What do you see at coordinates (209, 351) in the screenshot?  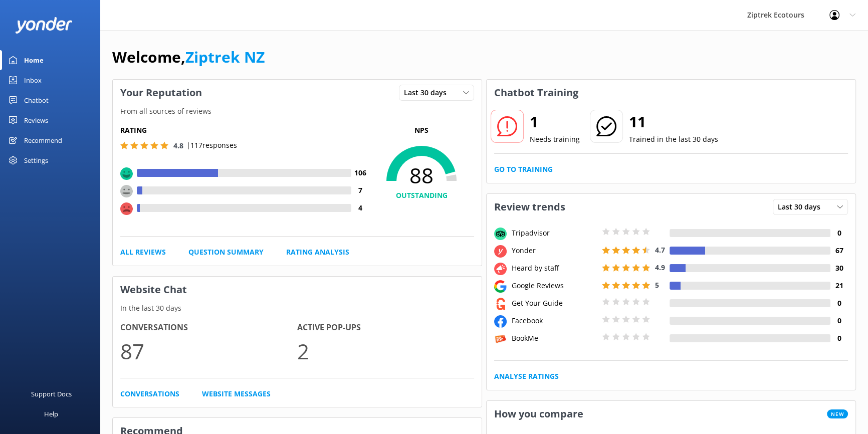 I see `p: 87` at bounding box center [209, 351].